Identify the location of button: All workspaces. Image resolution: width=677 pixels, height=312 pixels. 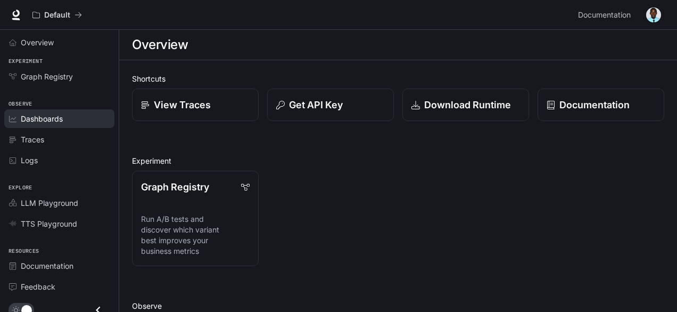
(57, 15).